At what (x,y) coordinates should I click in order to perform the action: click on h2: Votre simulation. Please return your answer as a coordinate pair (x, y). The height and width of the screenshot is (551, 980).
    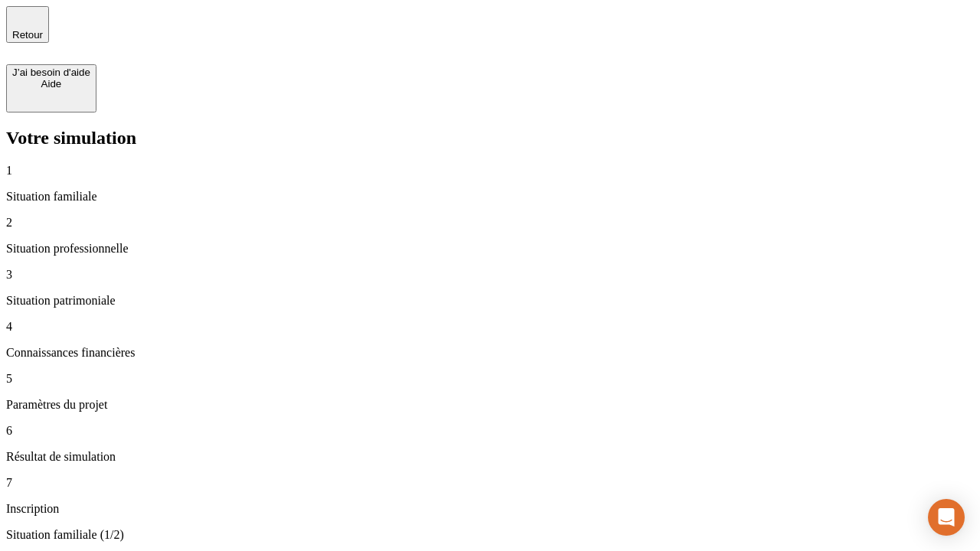
    Looking at the image, I should click on (490, 138).